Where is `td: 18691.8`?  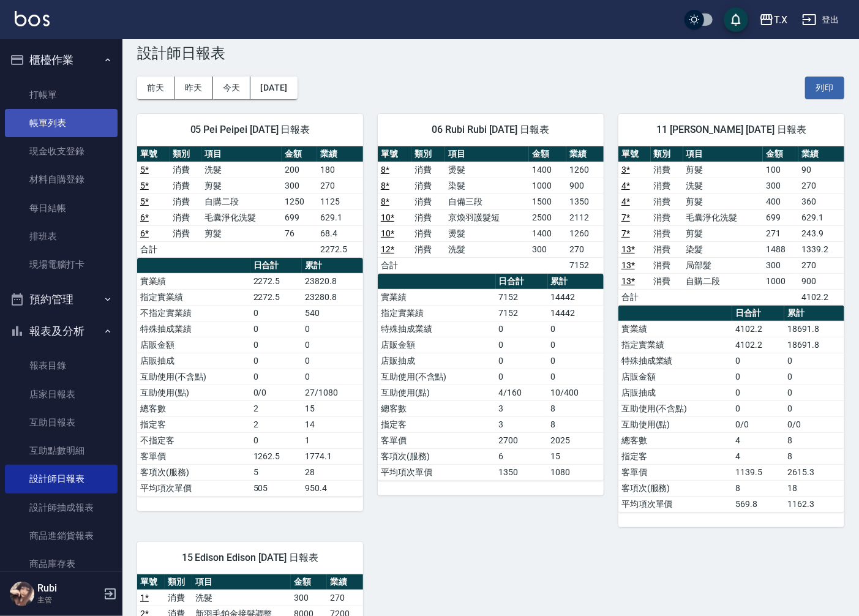 td: 18691.8 is located at coordinates (814, 344).